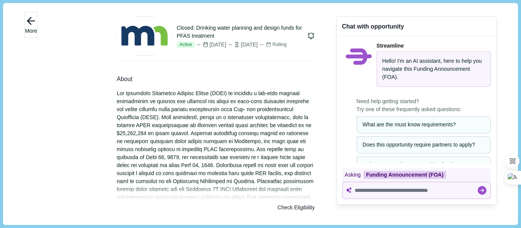  What do you see at coordinates (423, 125) in the screenshot?
I see `button: What are the must know requirements?` at bounding box center [423, 125].